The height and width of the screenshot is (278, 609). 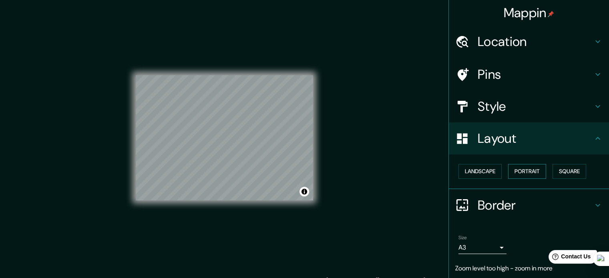 What do you see at coordinates (535, 205) in the screenshot?
I see `h4: Border` at bounding box center [535, 205].